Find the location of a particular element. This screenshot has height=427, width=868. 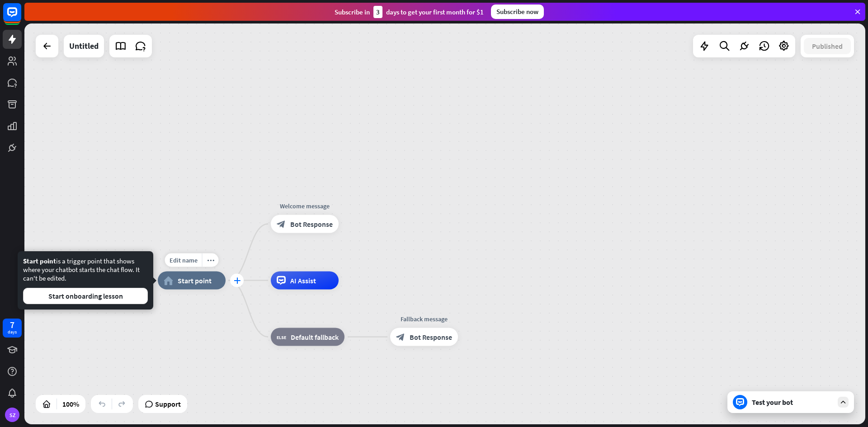

div: is a trigger point that shows where your chatbot starts the chat flow. It can't be edited. is located at coordinates (85, 280).